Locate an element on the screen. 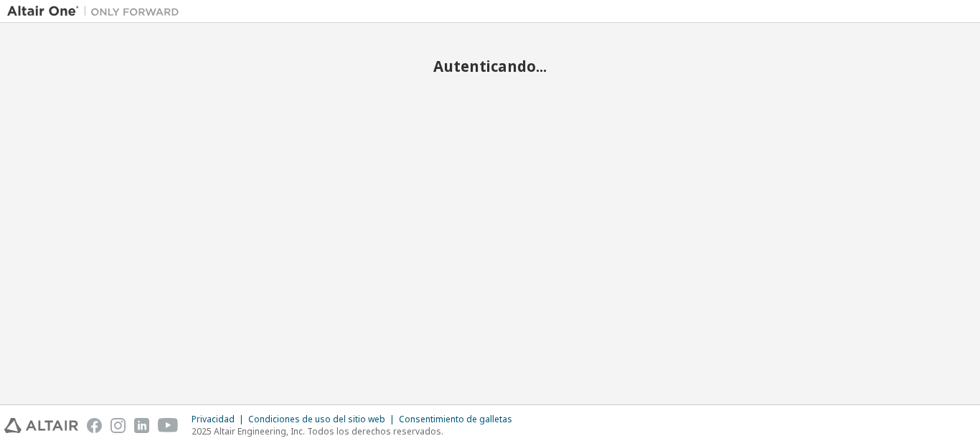 The width and height of the screenshot is (980, 446). img: linkedin.svg is located at coordinates (142, 425).